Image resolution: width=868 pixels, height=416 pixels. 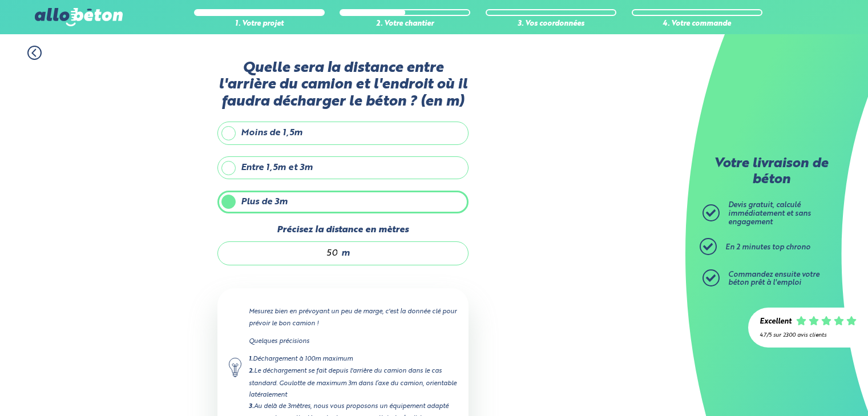 What do you see at coordinates (774, 279) in the screenshot?
I see `span: Commandez ensuite votre béton prêt à l'emploi` at bounding box center [774, 279].